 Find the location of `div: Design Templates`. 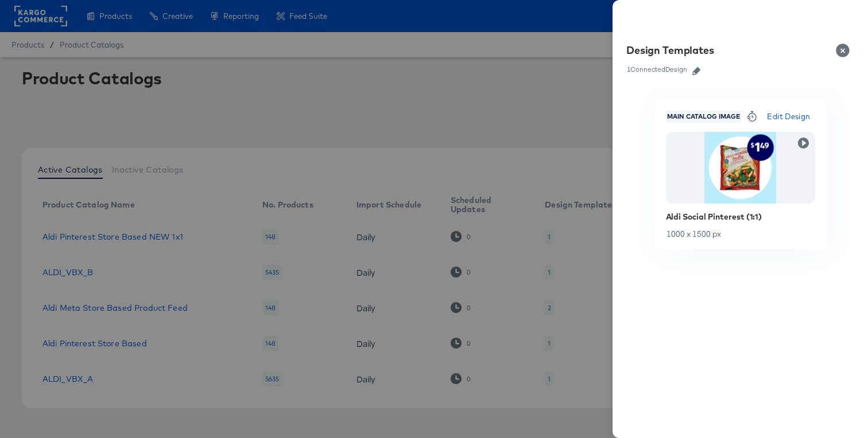

div: Design Templates is located at coordinates (670, 51).